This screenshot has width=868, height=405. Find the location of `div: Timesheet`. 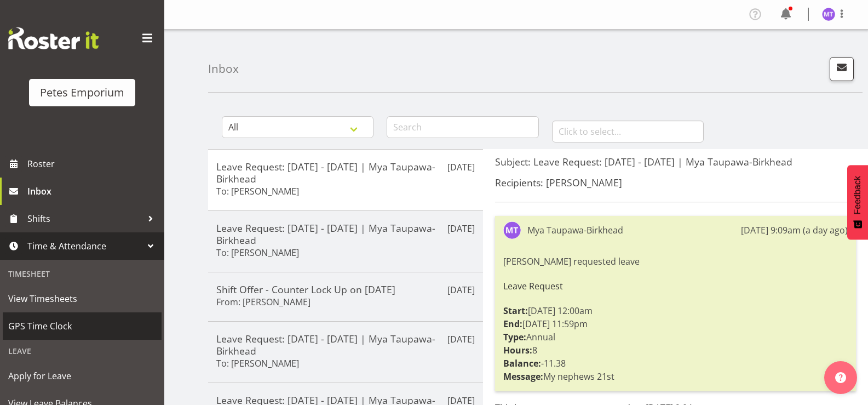

div: Timesheet is located at coordinates (82, 273).